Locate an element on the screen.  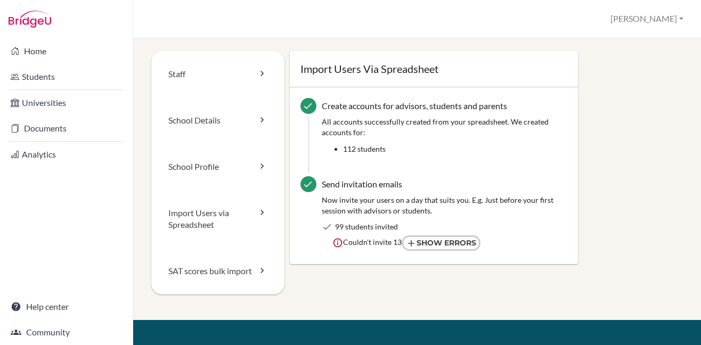
h1: Import Users Via Spreadsheet is located at coordinates (433, 69).